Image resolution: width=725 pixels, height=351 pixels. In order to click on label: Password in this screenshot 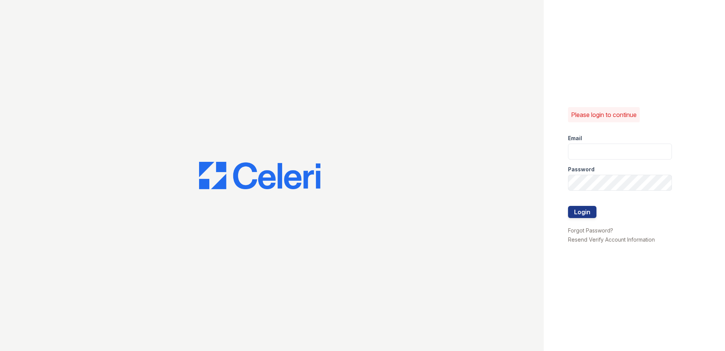, I will do `click(582, 169)`.